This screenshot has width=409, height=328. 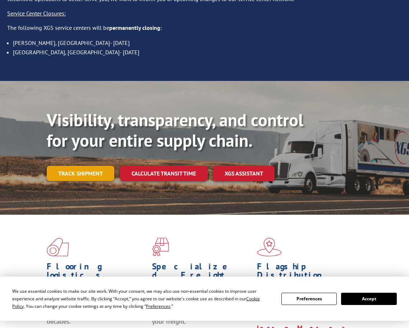 What do you see at coordinates (368, 298) in the screenshot?
I see `button: Accept` at bounding box center [368, 298].